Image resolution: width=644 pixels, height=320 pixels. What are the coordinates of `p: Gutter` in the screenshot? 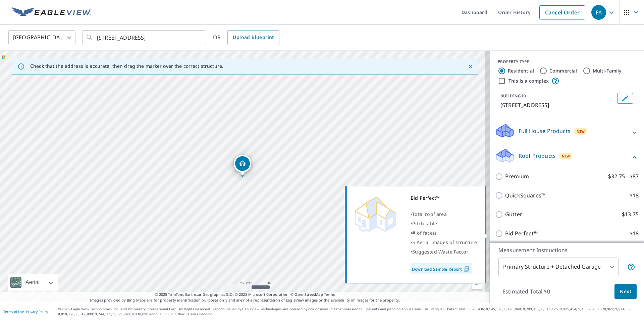 It's located at (514, 214).